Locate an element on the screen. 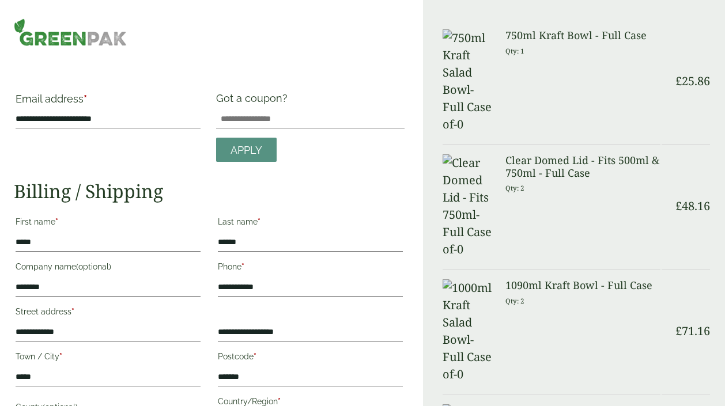 The width and height of the screenshot is (725, 406). label: Postcode is located at coordinates (310, 358).